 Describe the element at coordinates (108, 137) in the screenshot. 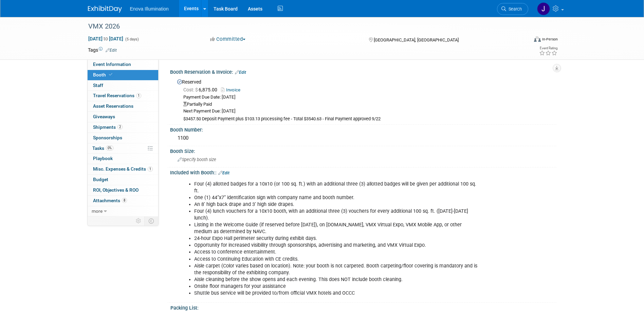

I see `span: Sponsorships` at that location.